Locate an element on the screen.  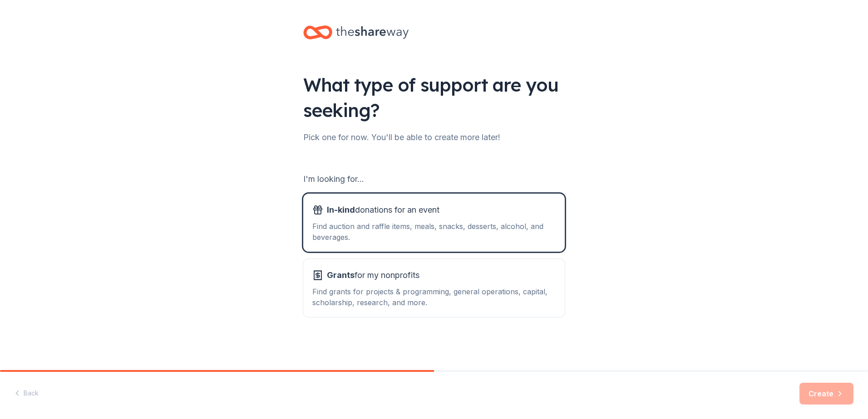
div: I'm looking for... is located at coordinates (434, 179).